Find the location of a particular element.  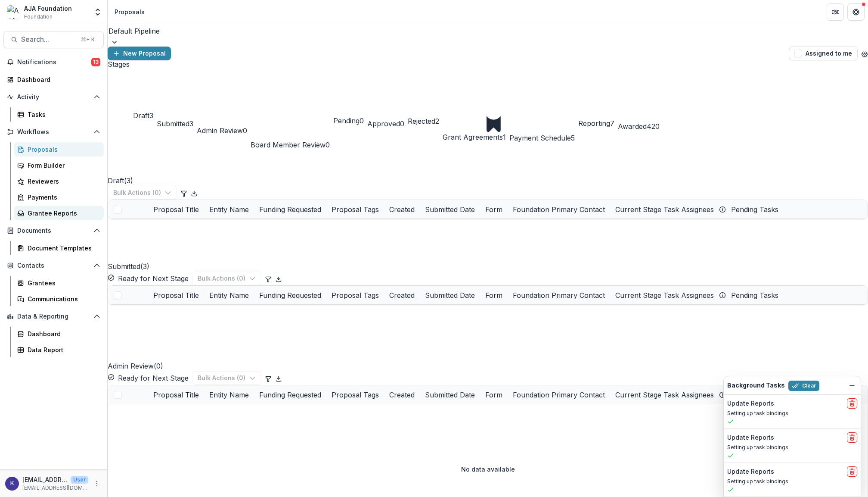

a: Dashboard is located at coordinates (54, 79).